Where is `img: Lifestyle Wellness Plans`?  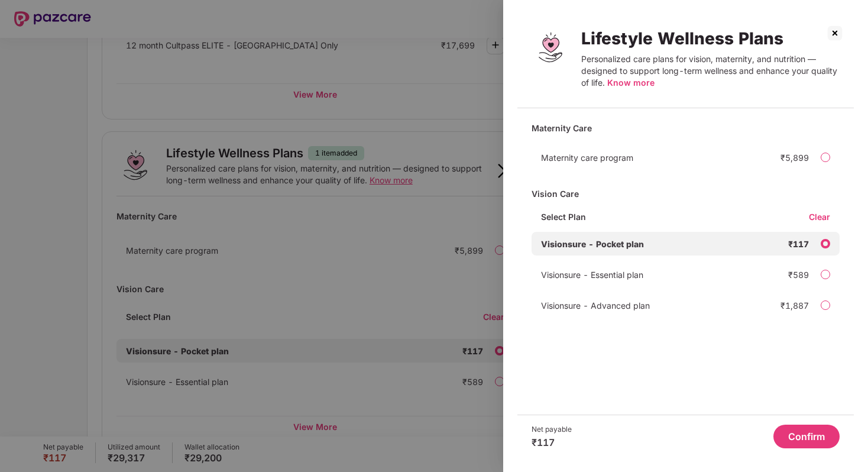 img: Lifestyle Wellness Plans is located at coordinates (550, 47).